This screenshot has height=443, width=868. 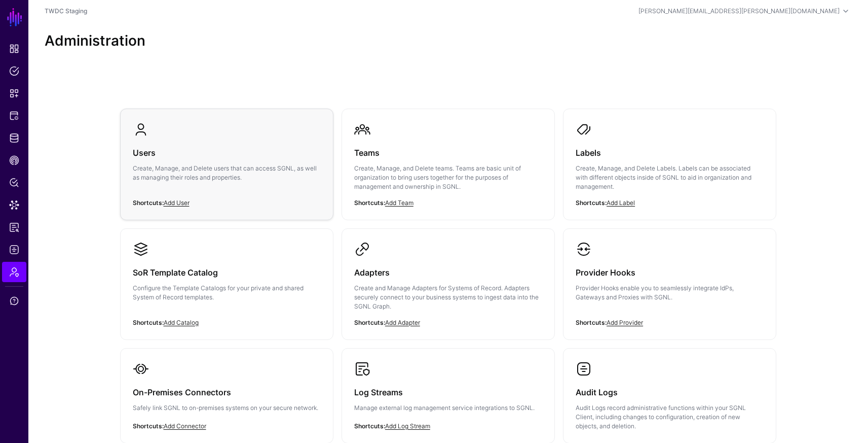 I want to click on h3: Audit Logs, so click(x=669, y=392).